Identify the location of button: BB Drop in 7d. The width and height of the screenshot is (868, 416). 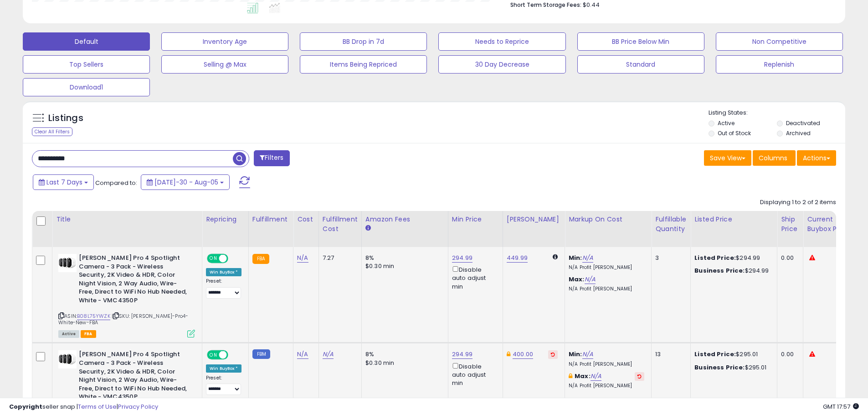
(363, 41).